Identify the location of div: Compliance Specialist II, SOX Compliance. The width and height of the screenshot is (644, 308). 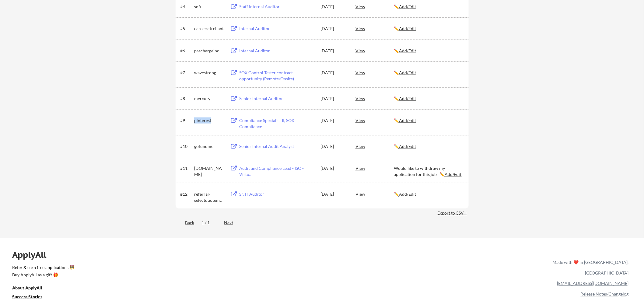
(277, 123).